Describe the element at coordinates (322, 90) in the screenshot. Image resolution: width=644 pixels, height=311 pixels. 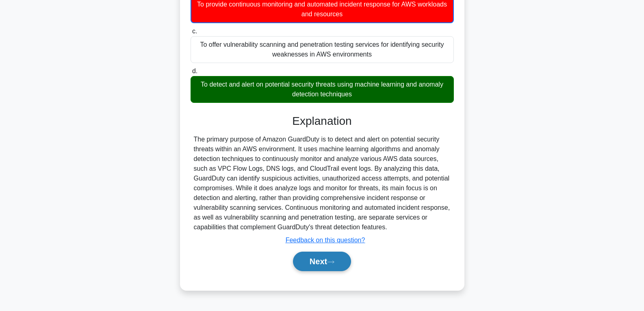
I see `div: To detect and alert on potential security threats using machine learning and anomaly detection te...` at that location.